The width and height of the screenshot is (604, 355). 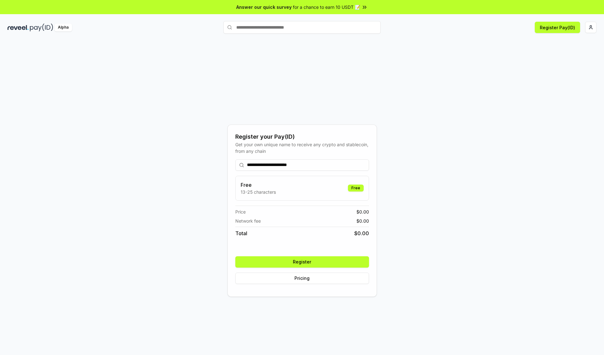 What do you see at coordinates (558, 27) in the screenshot?
I see `button: Register Pay(ID)` at bounding box center [558, 27].